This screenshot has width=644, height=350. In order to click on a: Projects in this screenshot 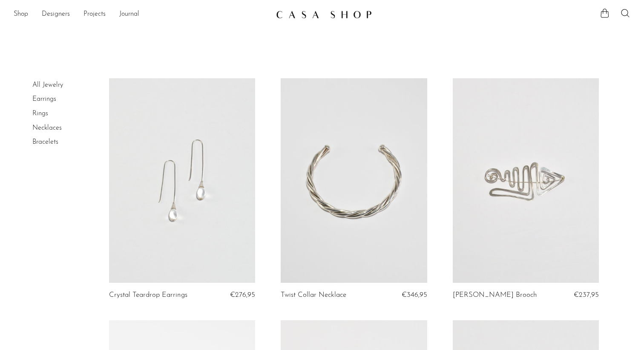, I will do `click(95, 14)`.